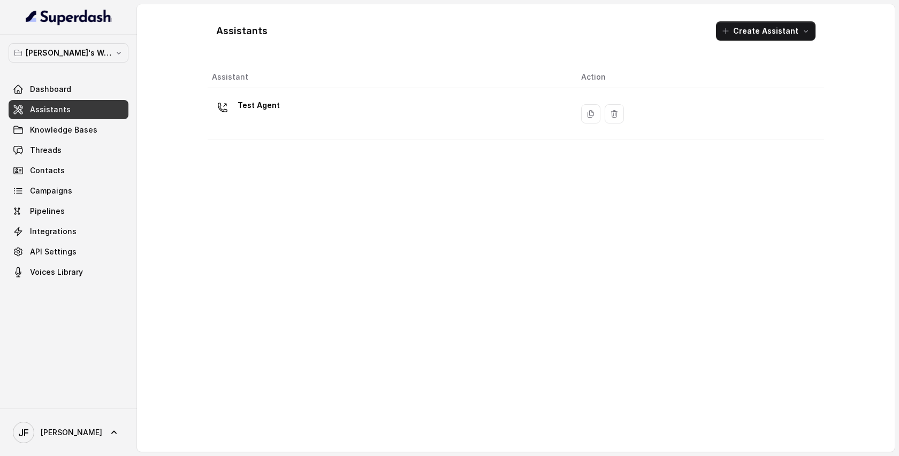 Image resolution: width=899 pixels, height=456 pixels. What do you see at coordinates (53, 232) in the screenshot?
I see `span: Integrations` at bounding box center [53, 232].